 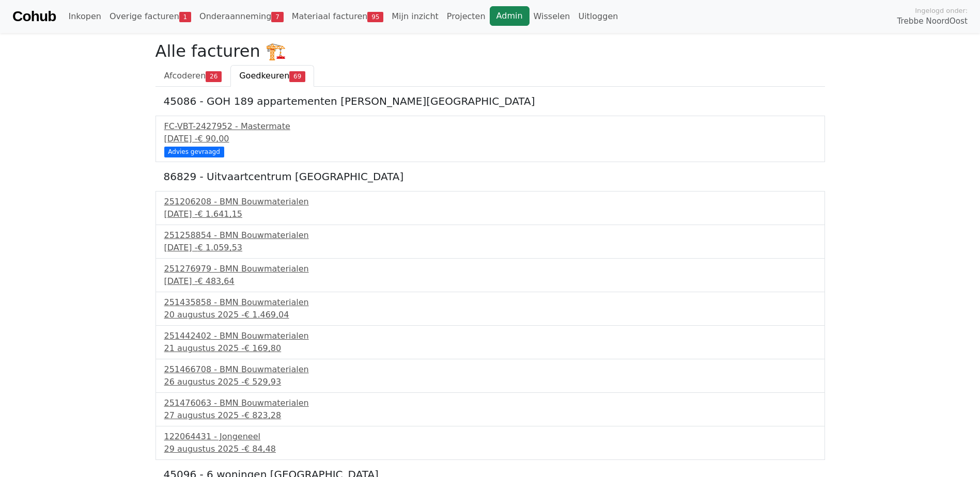 What do you see at coordinates (213, 138) in the screenshot?
I see `span: € 90,00` at bounding box center [213, 138].